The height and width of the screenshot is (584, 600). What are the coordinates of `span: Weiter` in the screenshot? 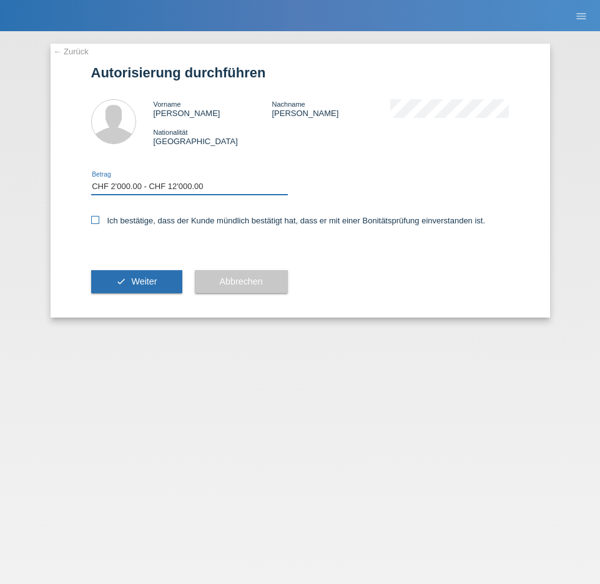 It's located at (144, 281).